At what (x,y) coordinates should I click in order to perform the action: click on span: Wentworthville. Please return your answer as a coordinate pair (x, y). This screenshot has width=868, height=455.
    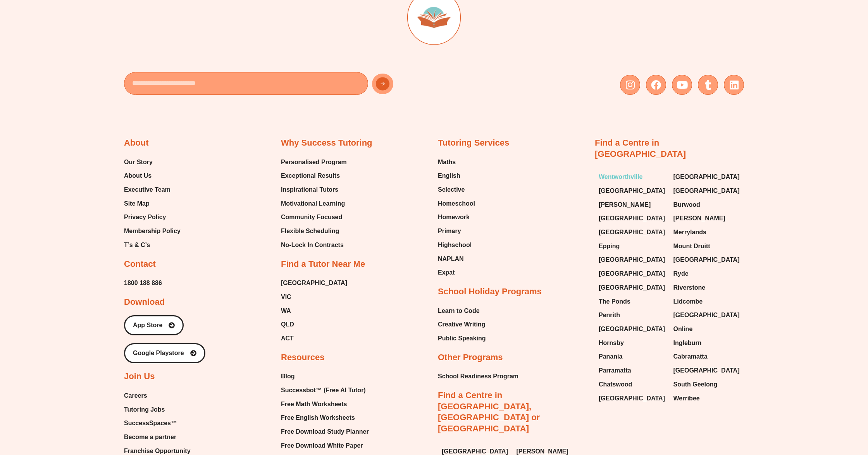
    Looking at the image, I should click on (621, 177).